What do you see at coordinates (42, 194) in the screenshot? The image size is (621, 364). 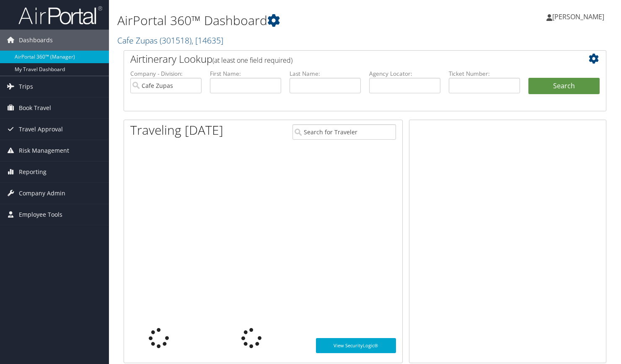 I see `span: Company Admin` at bounding box center [42, 194].